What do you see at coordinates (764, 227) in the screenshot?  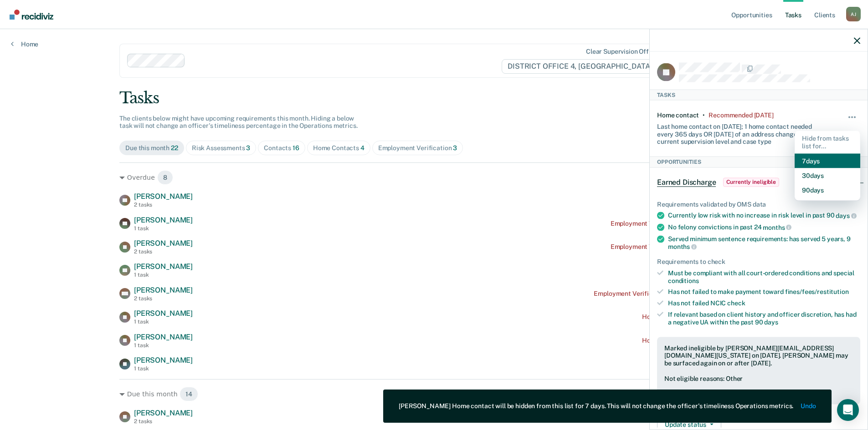 I see `div: No felony convictions in past 24` at bounding box center [764, 227].